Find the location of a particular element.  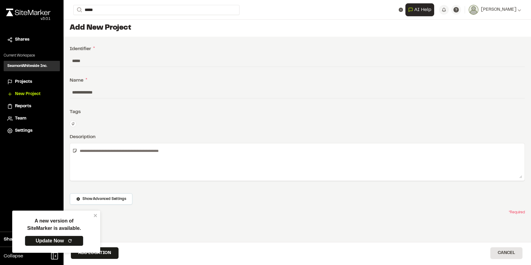

p: A new version of SiteMarker is available. is located at coordinates (54, 225).